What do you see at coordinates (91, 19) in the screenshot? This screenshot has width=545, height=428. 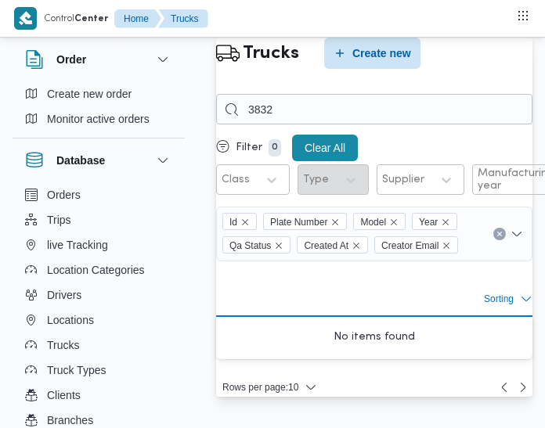 I see `b: Center` at bounding box center [91, 19].